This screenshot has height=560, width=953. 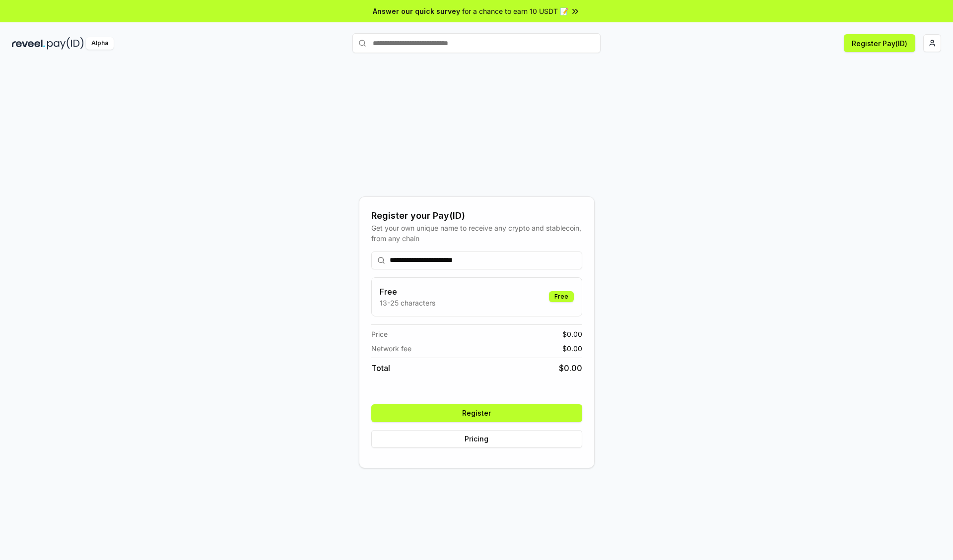 I want to click on button: Pricing, so click(x=477, y=439).